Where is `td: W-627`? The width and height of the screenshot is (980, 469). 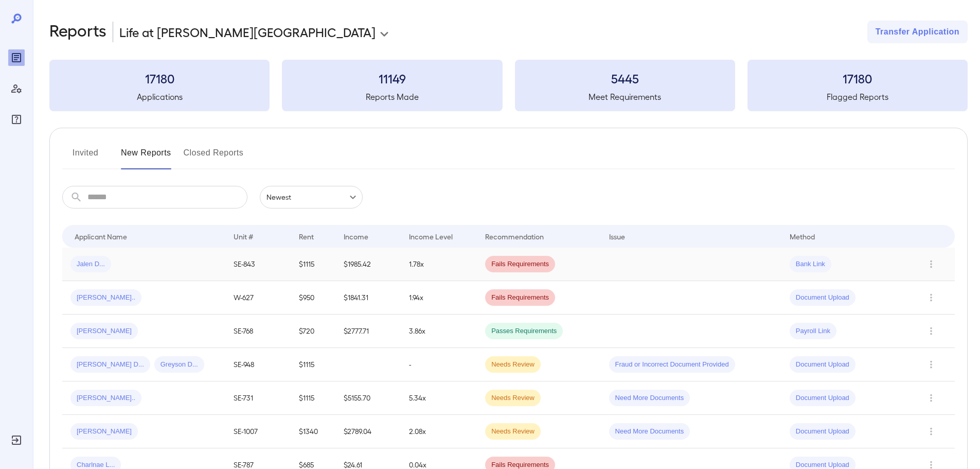 td: W-627 is located at coordinates (257, 297).